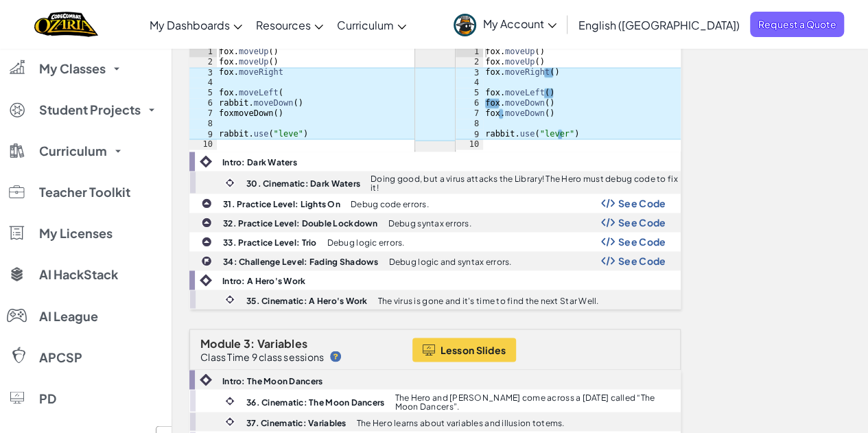 The height and width of the screenshot is (433, 868). I want to click on a: Curriculum, so click(371, 25).